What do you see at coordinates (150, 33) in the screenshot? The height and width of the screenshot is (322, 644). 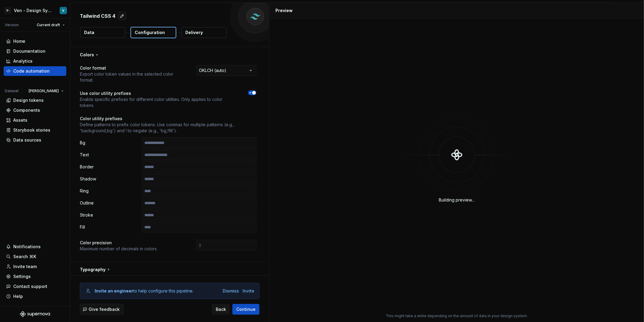 I see `p: Configuration` at bounding box center [150, 33].